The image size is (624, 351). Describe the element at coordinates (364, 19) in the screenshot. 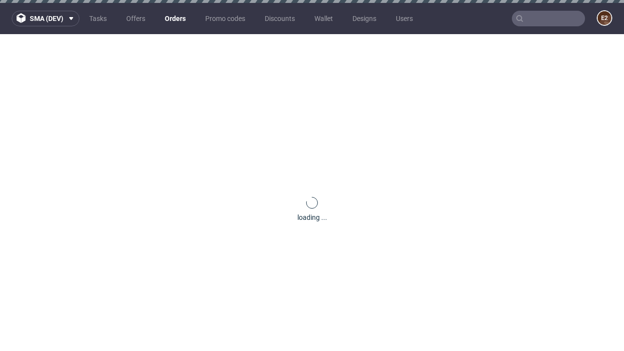

I see `a: Designs` at that location.